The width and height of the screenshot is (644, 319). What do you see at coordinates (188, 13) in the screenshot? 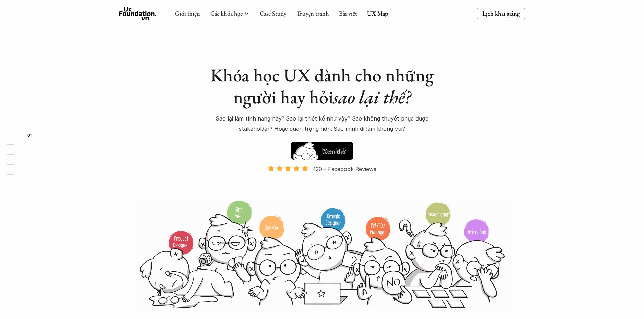
I see `a: Giới thiệu` at bounding box center [188, 13].